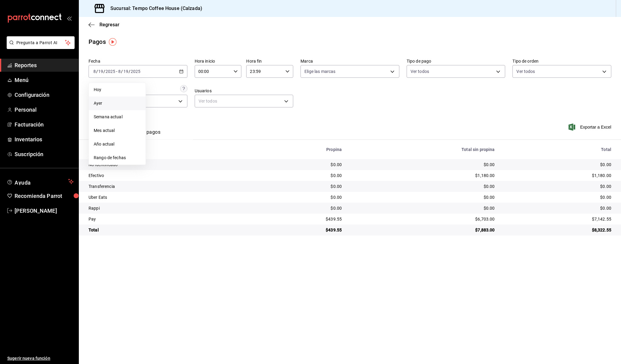 The image size is (621, 364). I want to click on button: Exportar a Excel, so click(591, 127).